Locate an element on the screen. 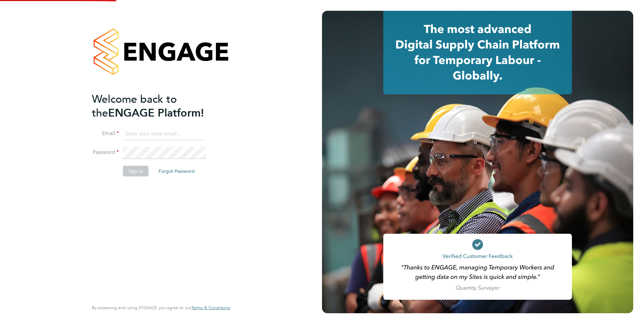  input: Enter your work email... is located at coordinates (165, 134).